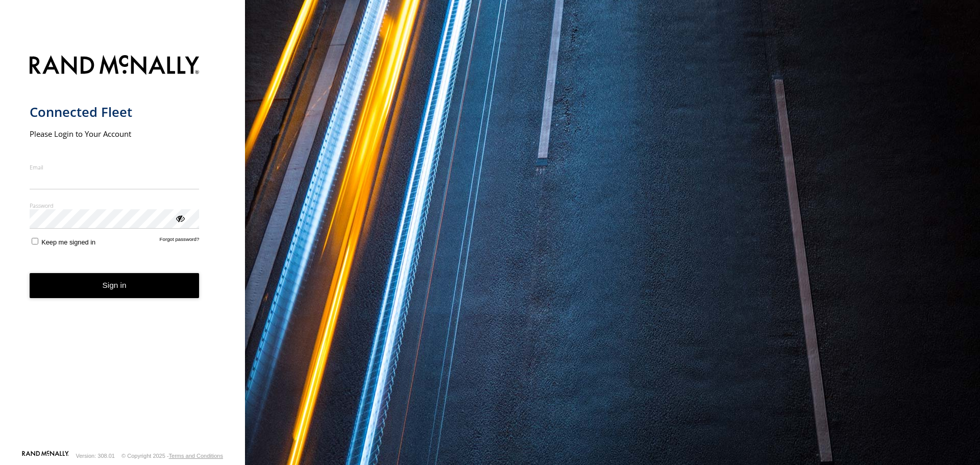  Describe the element at coordinates (123, 249) in the screenshot. I see `form: main` at that location.